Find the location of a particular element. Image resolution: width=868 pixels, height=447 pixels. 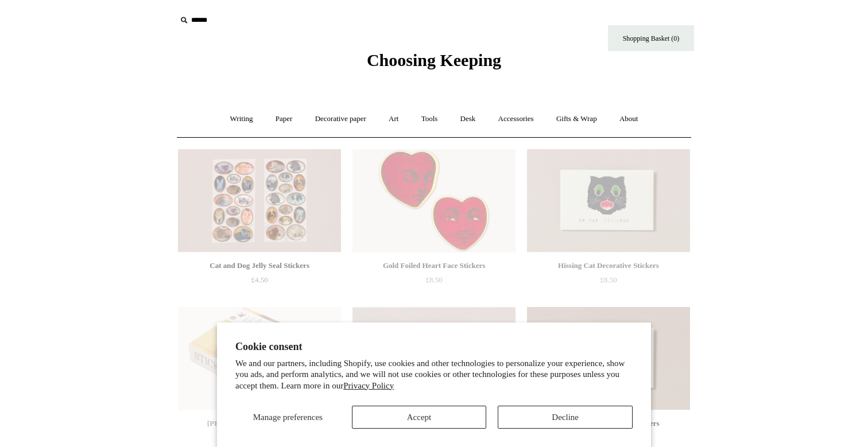

a: John Derian Sticker Book John Derian Sticker Book is located at coordinates (259, 359).